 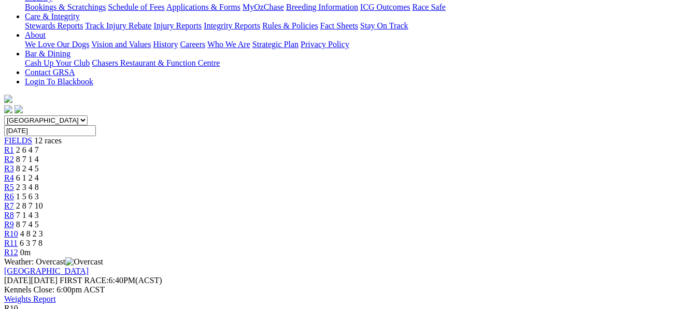 What do you see at coordinates (156, 63) in the screenshot?
I see `a: Chasers Restaurant & Function Centre` at bounding box center [156, 63].